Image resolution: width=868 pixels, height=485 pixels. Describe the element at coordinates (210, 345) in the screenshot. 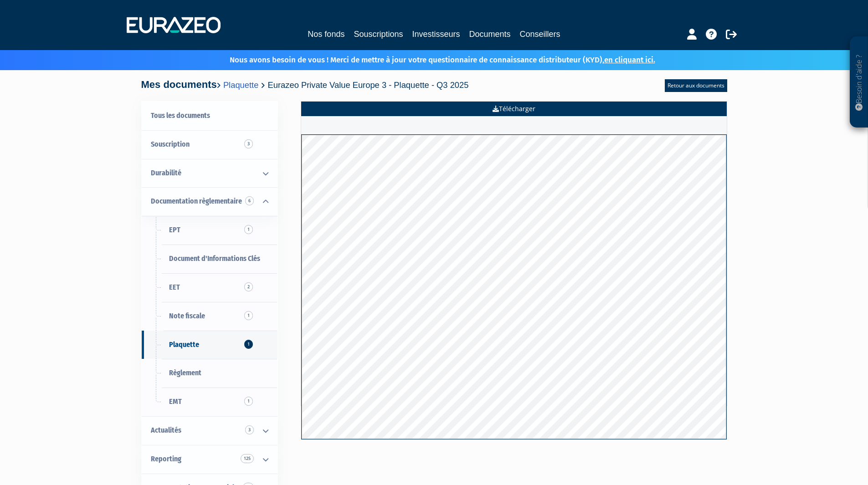

I see `a: Plaquette1` at that location.